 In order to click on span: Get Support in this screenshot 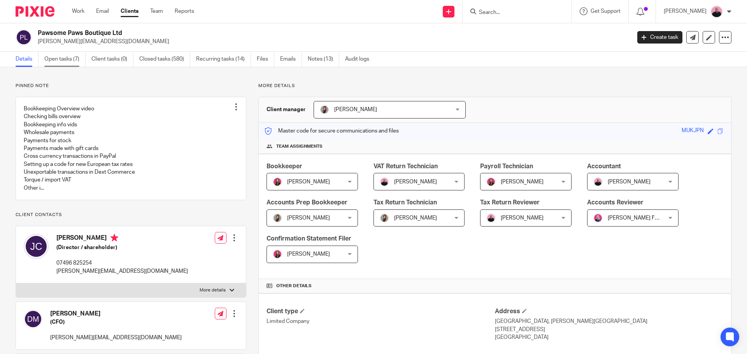, I will do `click(605, 11)`.